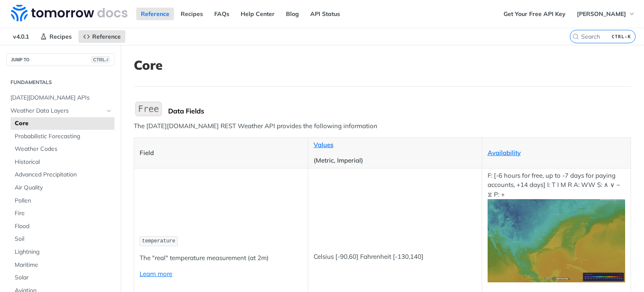 The width and height of the screenshot is (644, 292). Describe the element at coordinates (292, 14) in the screenshot. I see `a: Blog` at that location.